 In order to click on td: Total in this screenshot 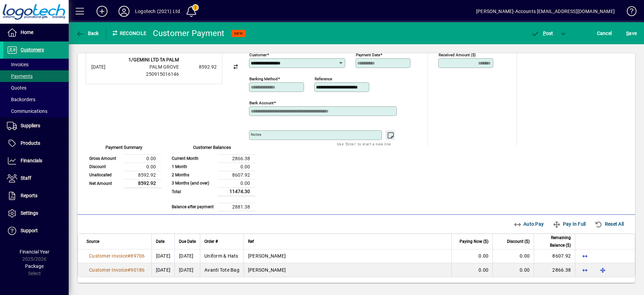, I will do `click(193, 191)`.